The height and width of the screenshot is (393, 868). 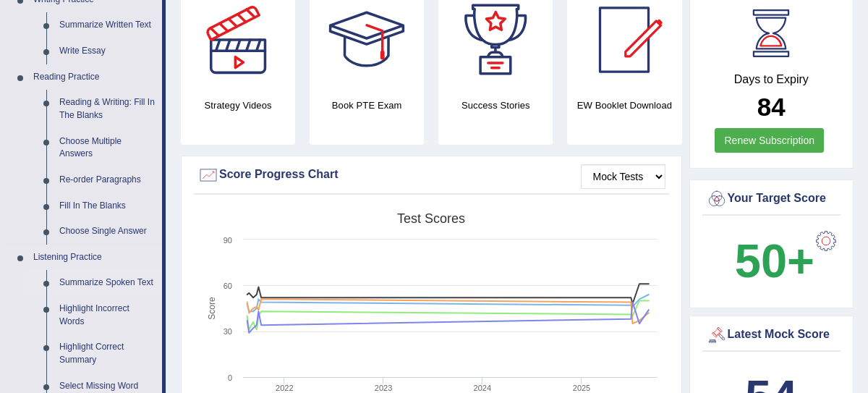 What do you see at coordinates (107, 25) in the screenshot?
I see `a: Summarize Written Text` at bounding box center [107, 25].